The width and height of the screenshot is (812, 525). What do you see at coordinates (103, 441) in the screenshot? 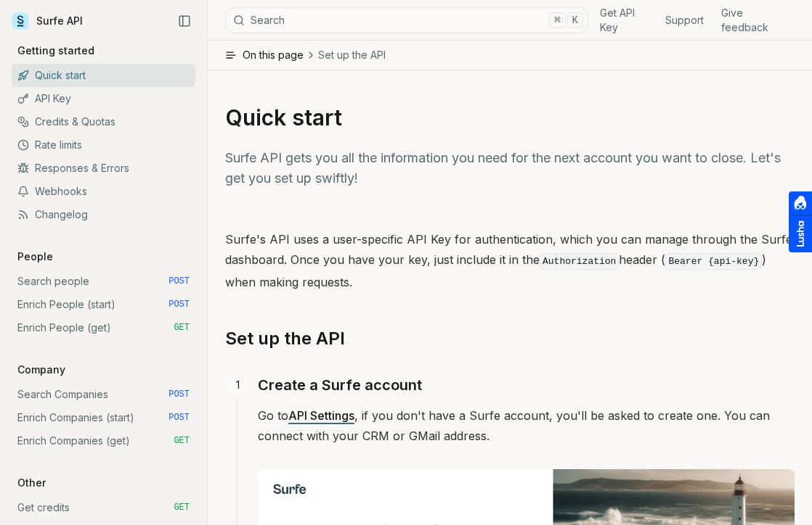
I see `a: Enrich Companies (get) GET` at bounding box center [103, 441].